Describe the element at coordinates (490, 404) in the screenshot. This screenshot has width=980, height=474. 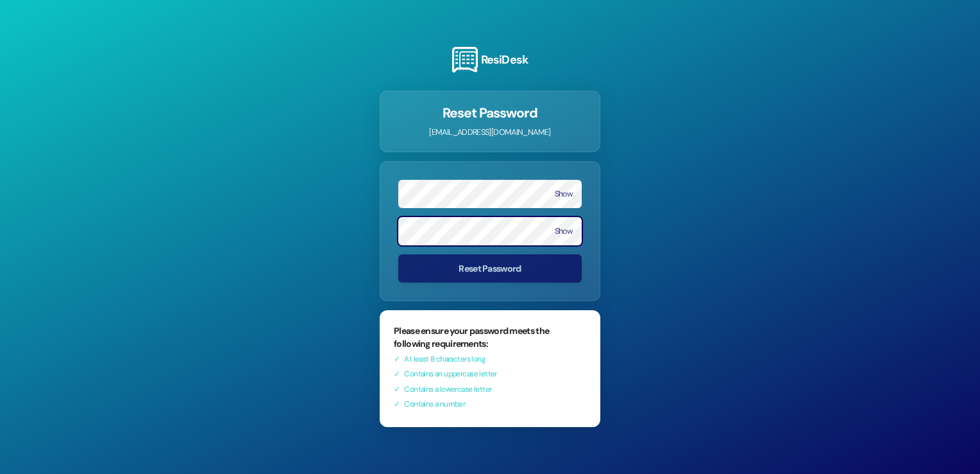
I see `div: Contains a number` at that location.